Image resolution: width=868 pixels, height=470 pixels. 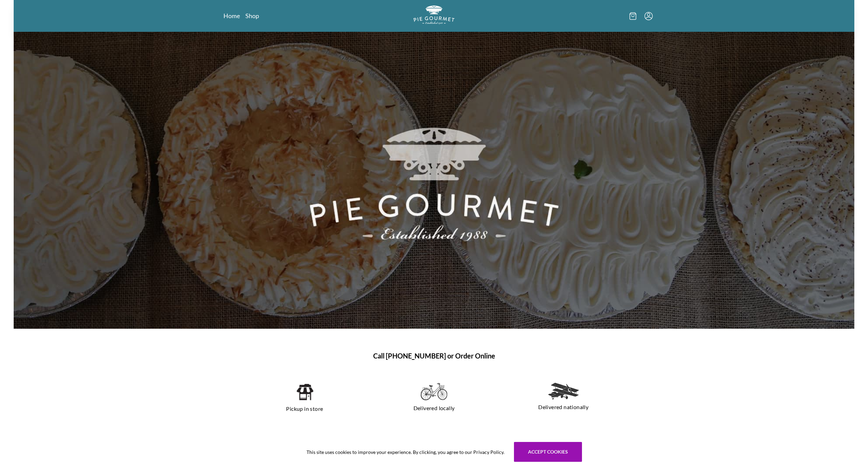 I want to click on button: Accept cookies, so click(x=548, y=452).